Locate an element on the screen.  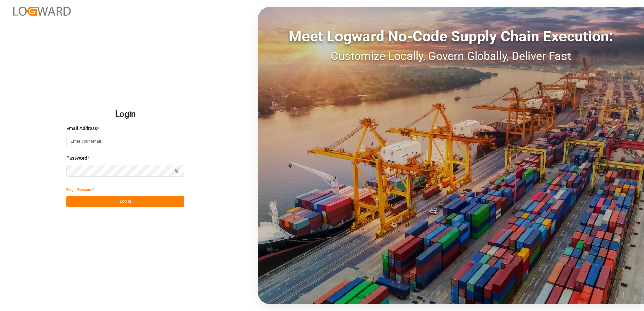
span: Email Address is located at coordinates (81, 128).